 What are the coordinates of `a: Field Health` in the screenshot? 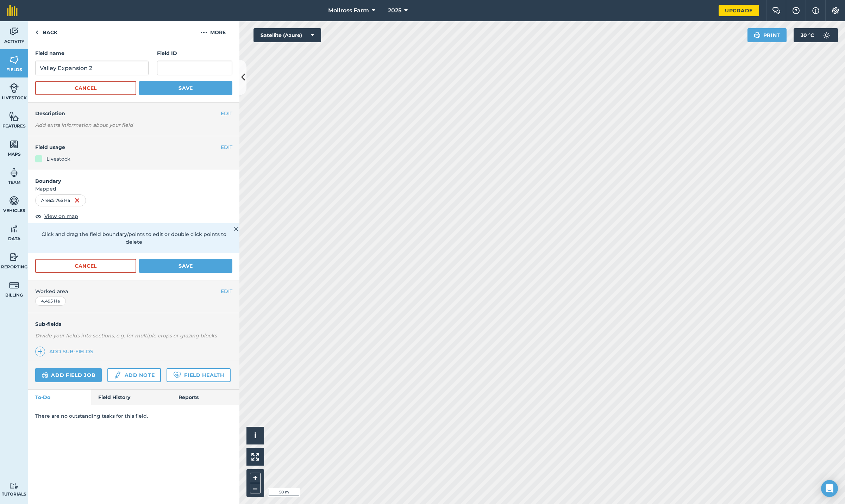 It's located at (198, 375).